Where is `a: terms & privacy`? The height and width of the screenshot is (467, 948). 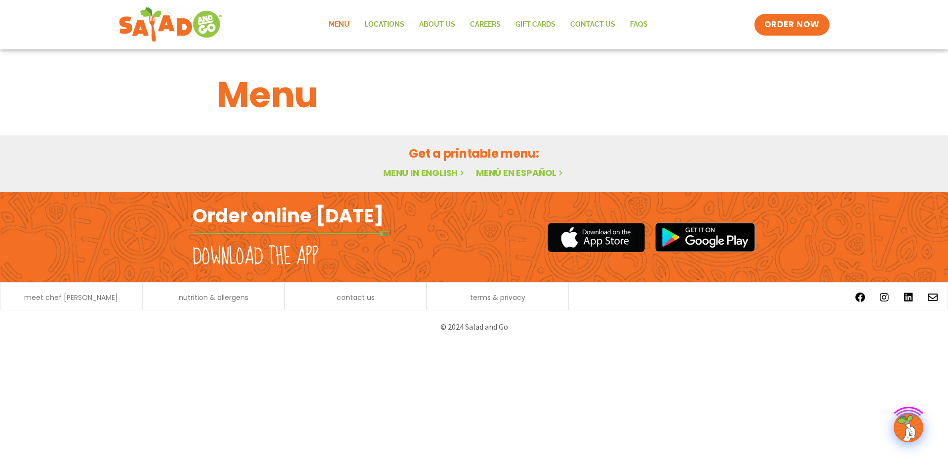 a: terms & privacy is located at coordinates (498, 297).